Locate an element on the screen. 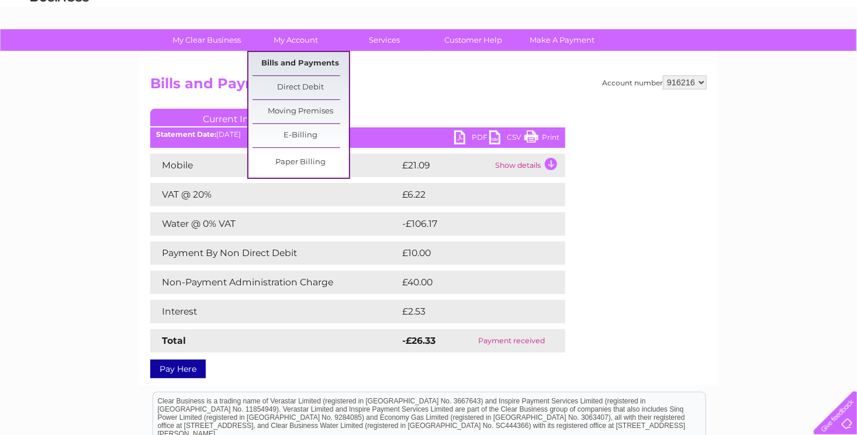 The height and width of the screenshot is (435, 857). div: Account number is located at coordinates (654, 82).